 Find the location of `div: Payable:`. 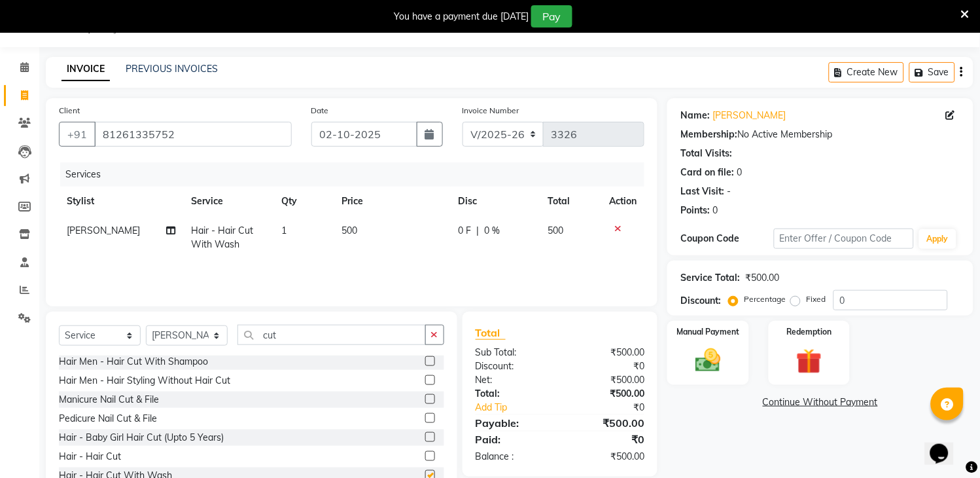

div: Payable: is located at coordinates (513, 423).